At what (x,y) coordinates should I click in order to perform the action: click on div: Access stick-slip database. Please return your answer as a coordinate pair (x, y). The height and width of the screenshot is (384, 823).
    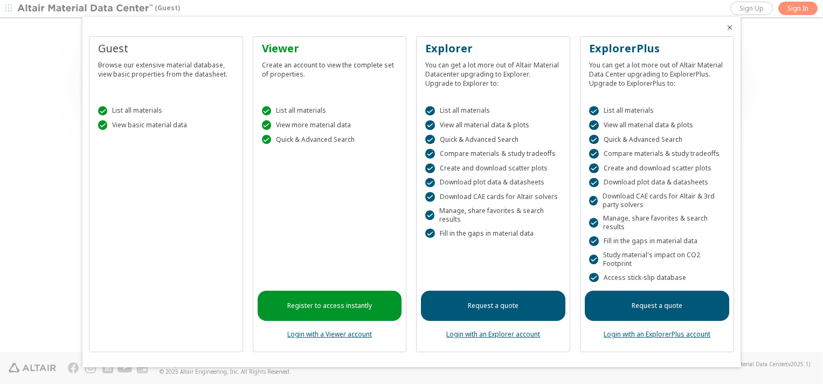
    Looking at the image, I should click on (657, 278).